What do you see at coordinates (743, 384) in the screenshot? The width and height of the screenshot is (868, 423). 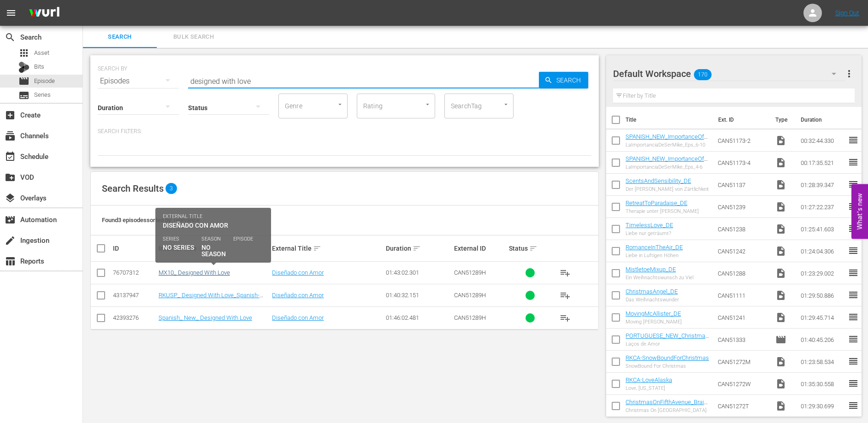 I see `td: CAN51272W` at bounding box center [743, 384].